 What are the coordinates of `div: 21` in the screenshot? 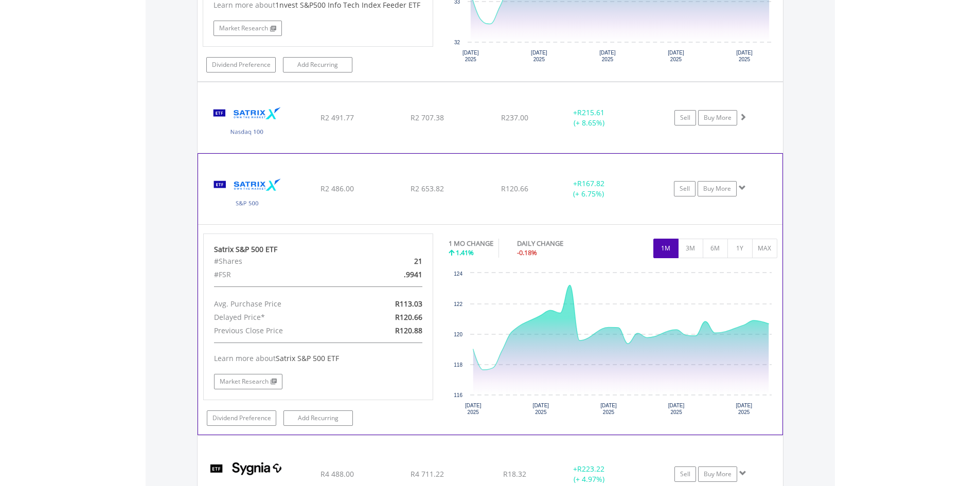 It's located at (392, 261).